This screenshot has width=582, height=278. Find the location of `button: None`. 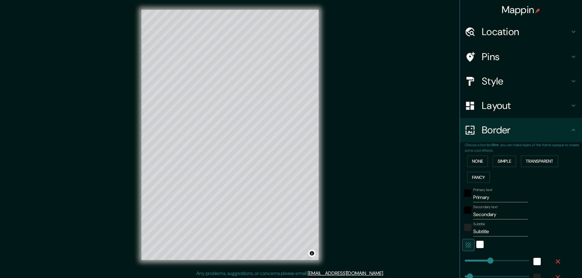

button: None is located at coordinates (477, 161).